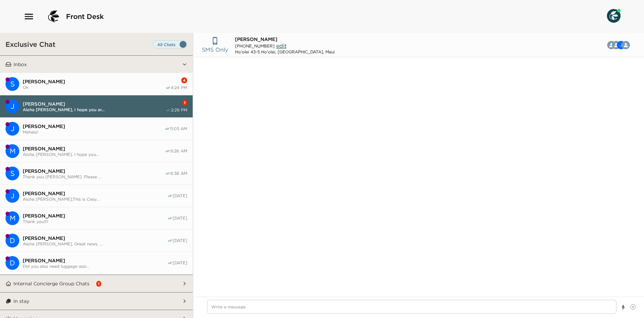 Image resolution: width=644 pixels, height=318 pixels. I want to click on span: Front Desk, so click(85, 16).